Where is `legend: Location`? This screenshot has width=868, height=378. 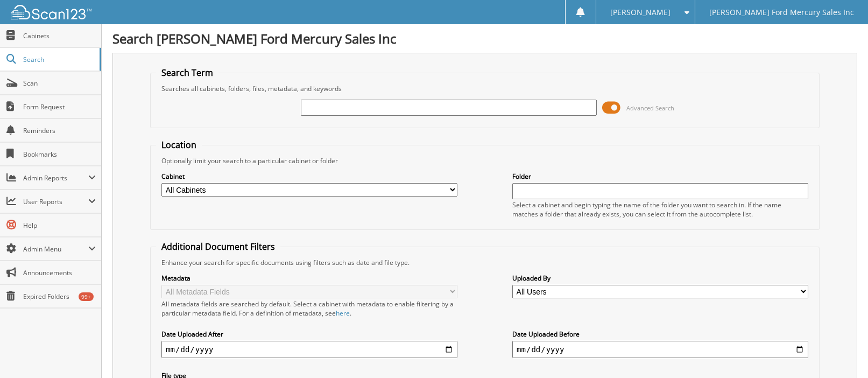 legend: Location is located at coordinates (178, 145).